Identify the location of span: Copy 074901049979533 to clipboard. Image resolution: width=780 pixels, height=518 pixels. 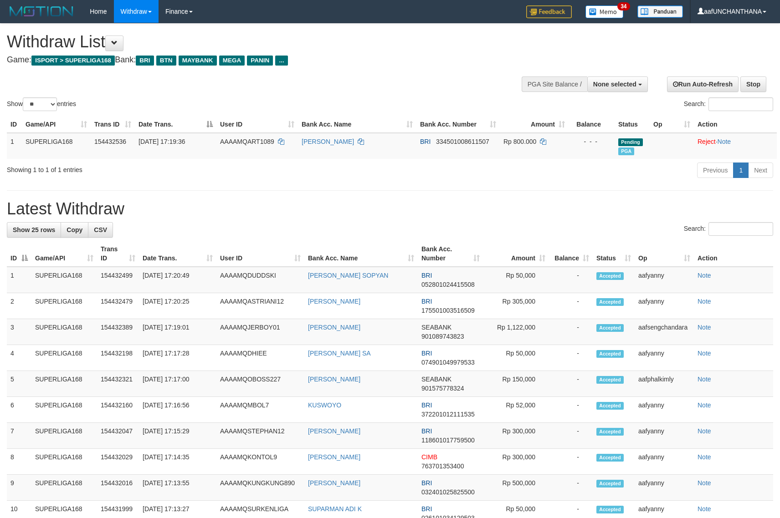
(448, 363).